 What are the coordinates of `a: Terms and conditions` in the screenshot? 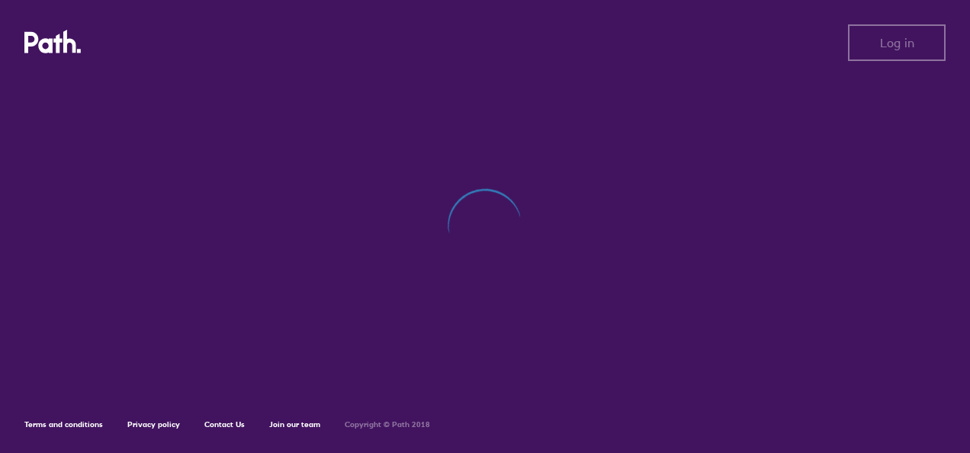 It's located at (63, 424).